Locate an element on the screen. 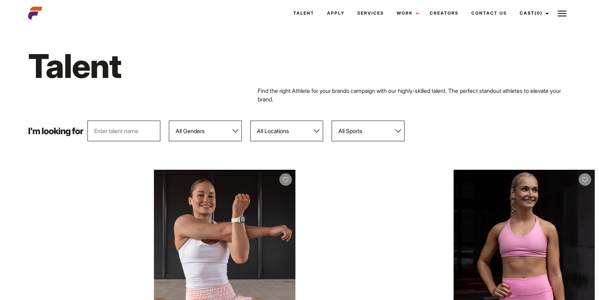 This screenshot has height=300, width=599. a: Work is located at coordinates (407, 13).